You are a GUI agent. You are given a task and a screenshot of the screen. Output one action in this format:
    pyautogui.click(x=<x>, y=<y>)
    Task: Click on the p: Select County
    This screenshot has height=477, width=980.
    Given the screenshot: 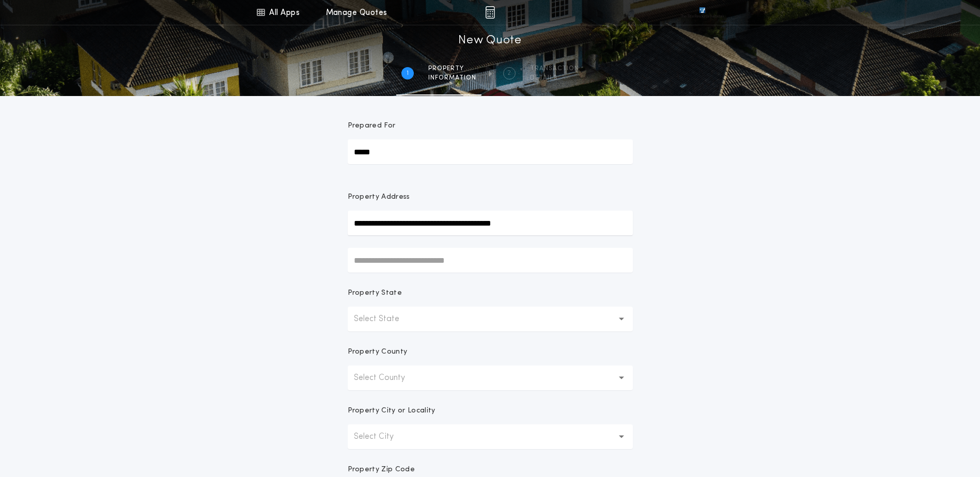 What is the action you would take?
    pyautogui.click(x=387, y=378)
    